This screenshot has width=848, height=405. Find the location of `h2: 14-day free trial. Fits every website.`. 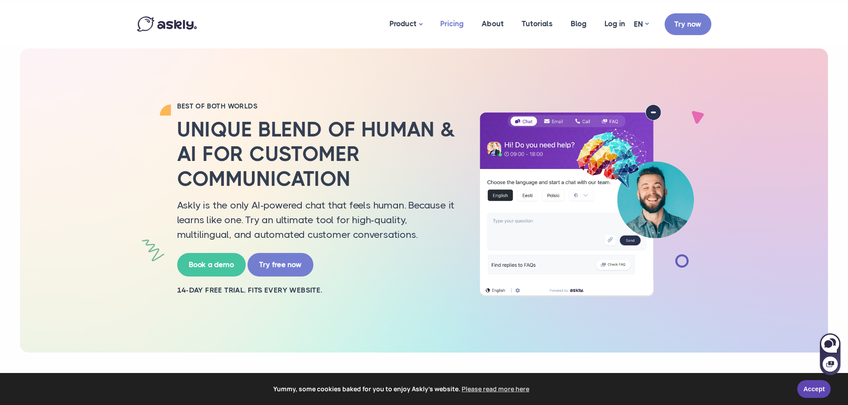

h2: 14-day free trial. Fits every website. is located at coordinates (317, 291).